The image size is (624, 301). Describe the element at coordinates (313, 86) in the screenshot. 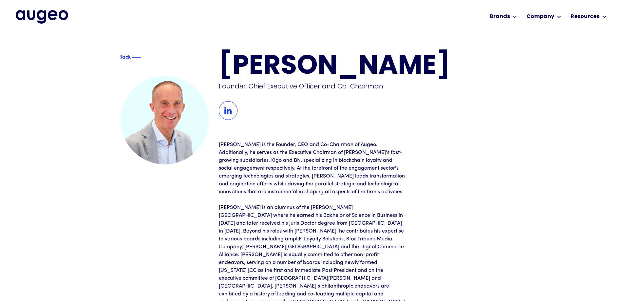

I see `div: Founder, Chief Executive Officer and Co-Chairman` at that location.